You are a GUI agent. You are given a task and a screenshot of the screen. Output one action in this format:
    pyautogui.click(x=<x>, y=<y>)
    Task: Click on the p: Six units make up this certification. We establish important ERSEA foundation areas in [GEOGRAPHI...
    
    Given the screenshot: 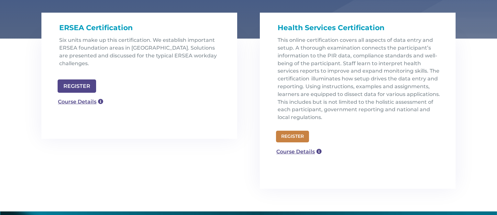 What is the action you would take?
    pyautogui.click(x=142, y=54)
    